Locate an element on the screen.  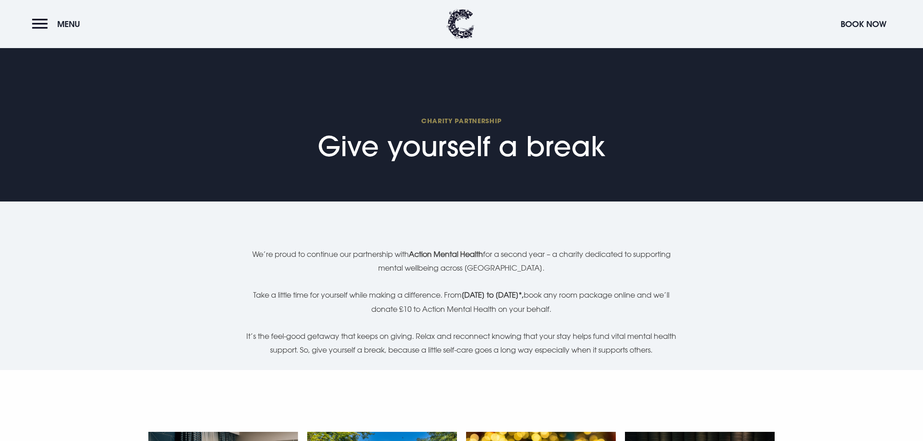
strong: Action Mental Health is located at coordinates (446, 254).